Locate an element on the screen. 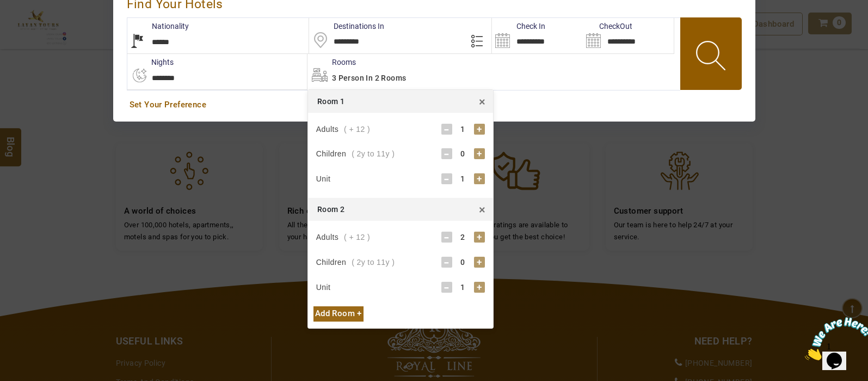  label: Destinations In is located at coordinates (347, 26).